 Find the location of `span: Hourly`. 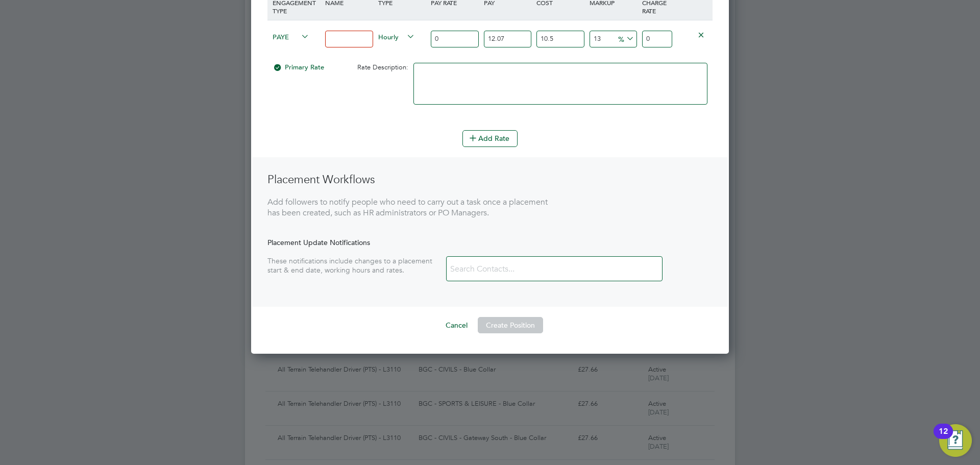

span: Hourly is located at coordinates (396, 36).